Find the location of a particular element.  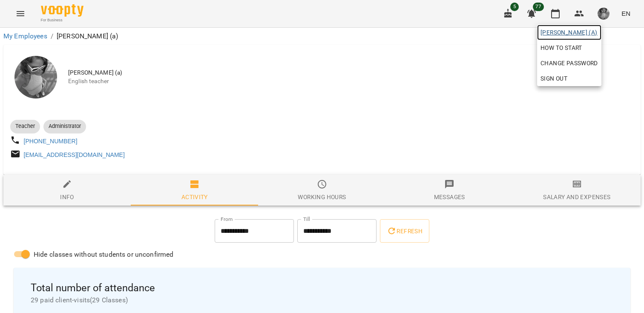

span: How to start is located at coordinates (561, 48).